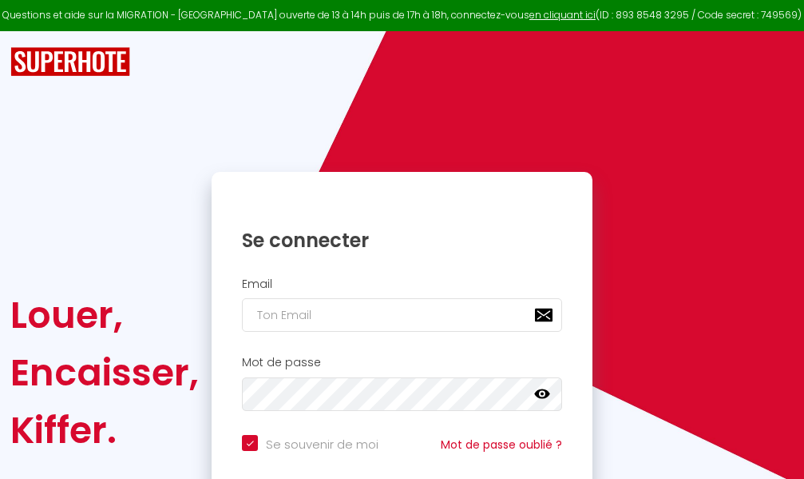  Describe the element at coordinates (105, 372) in the screenshot. I see `div: Encaisser,` at that location.